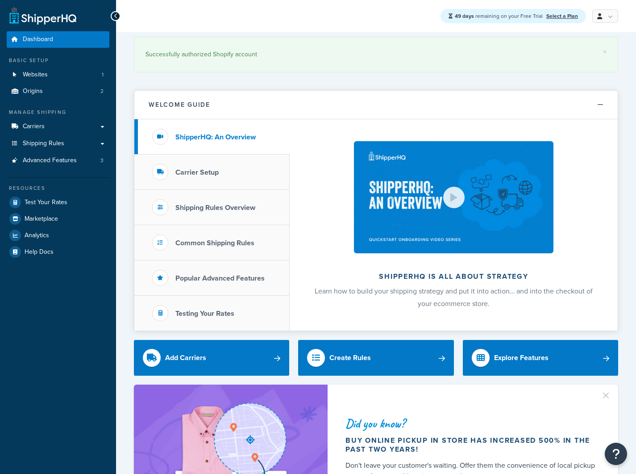 Image resolution: width=636 pixels, height=474 pixels. What do you see at coordinates (376, 358) in the screenshot?
I see `a: Create Rules` at bounding box center [376, 358].